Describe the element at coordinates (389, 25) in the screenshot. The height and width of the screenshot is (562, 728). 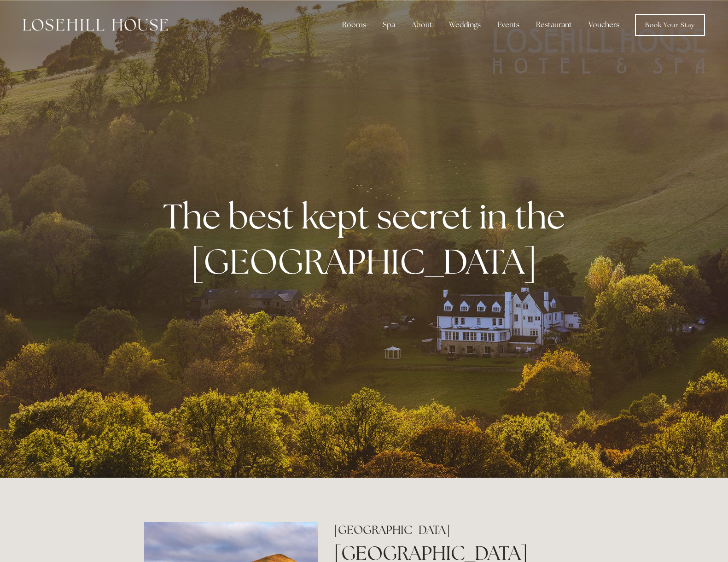
I see `div: Spa` at that location.